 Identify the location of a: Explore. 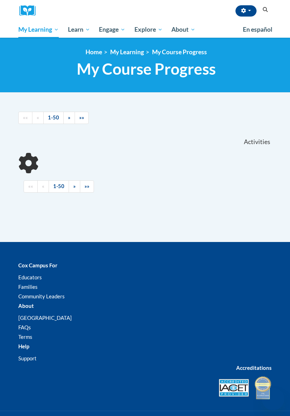
(149, 30).